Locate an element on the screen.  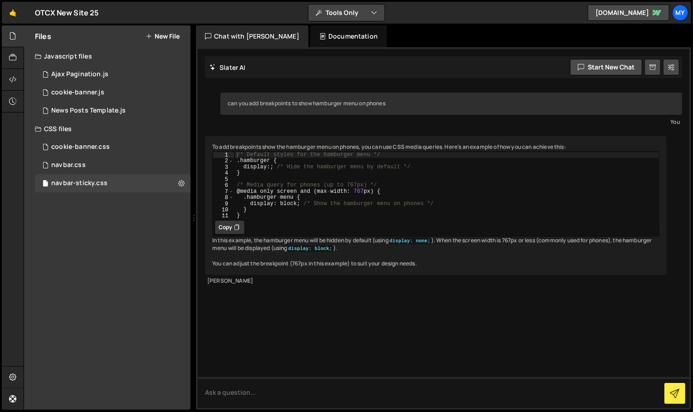
div: 6 is located at coordinates (224, 185).